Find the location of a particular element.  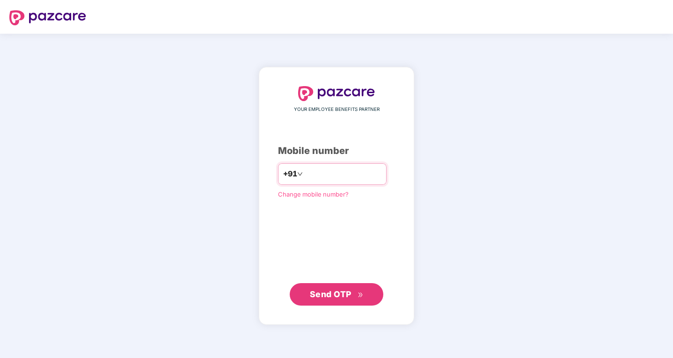

div: Mobile number is located at coordinates (336, 151).